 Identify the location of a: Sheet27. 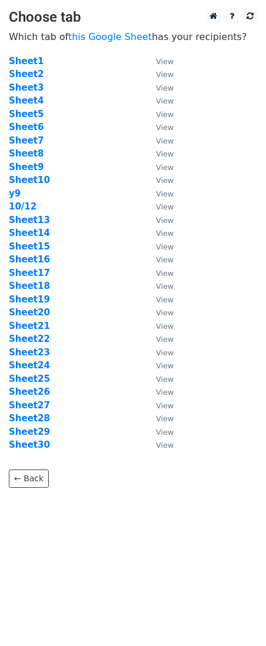
(29, 405).